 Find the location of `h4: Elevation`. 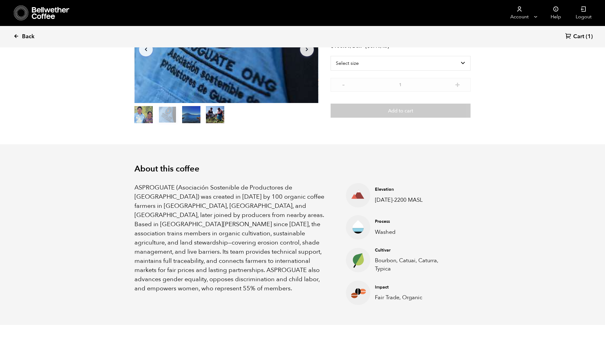

h4: Elevation is located at coordinates (413, 190).